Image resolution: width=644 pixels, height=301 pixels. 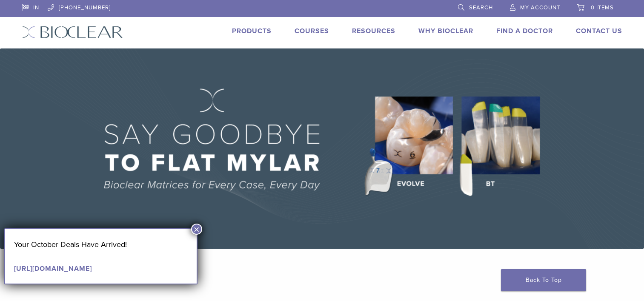 I want to click on button: Close, so click(x=197, y=229).